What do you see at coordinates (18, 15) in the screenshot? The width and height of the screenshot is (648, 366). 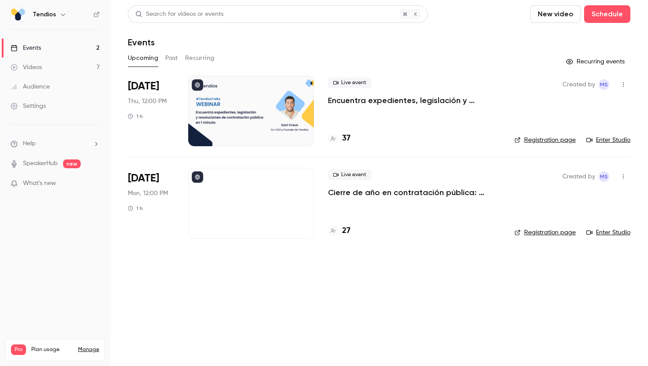 I see `img: Tendios` at bounding box center [18, 15].